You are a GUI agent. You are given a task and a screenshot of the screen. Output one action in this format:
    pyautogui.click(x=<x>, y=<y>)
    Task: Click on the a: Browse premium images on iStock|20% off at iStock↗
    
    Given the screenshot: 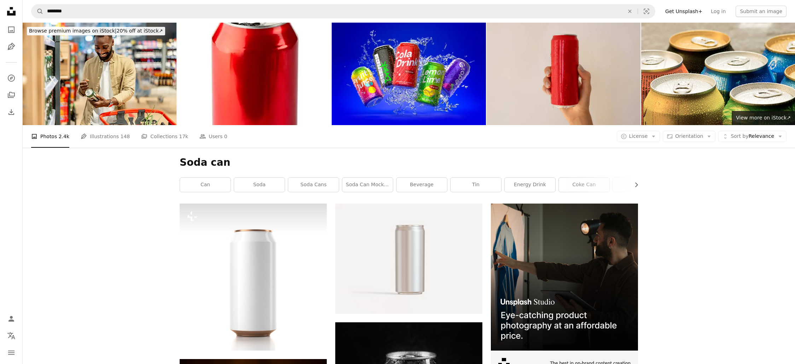 What is the action you would take?
    pyautogui.click(x=96, y=31)
    